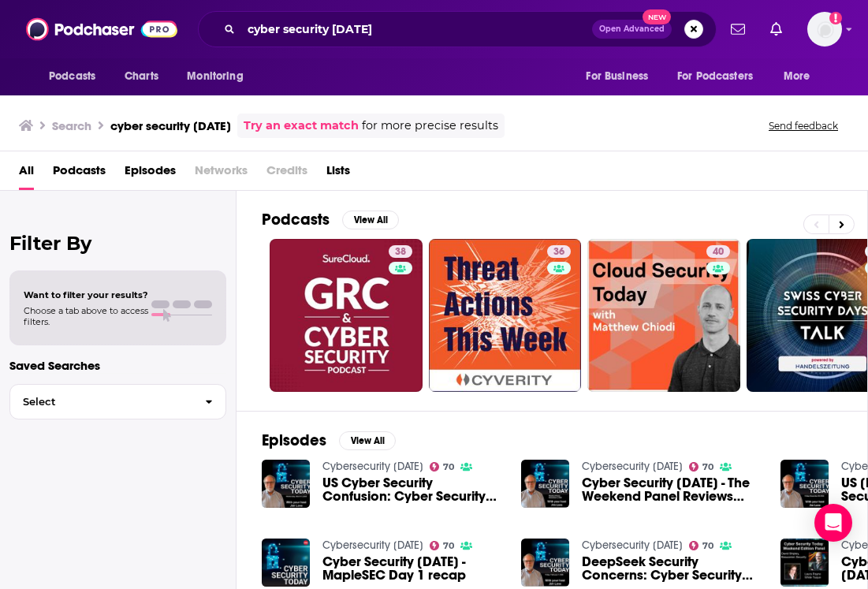  Describe the element at coordinates (338, 173) in the screenshot. I see `span: Lists` at that location.